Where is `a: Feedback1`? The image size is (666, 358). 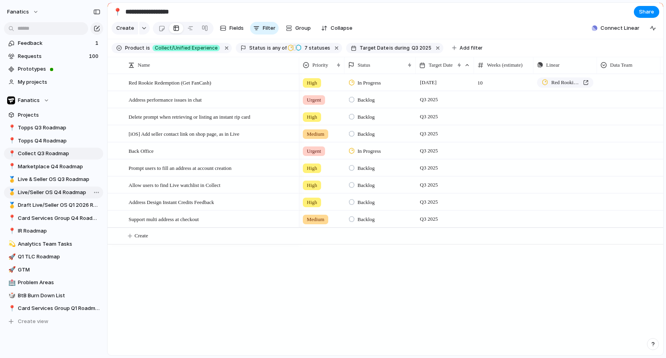
a: Feedback1 is located at coordinates (54, 43).